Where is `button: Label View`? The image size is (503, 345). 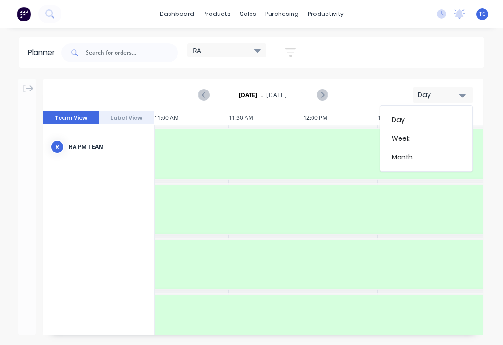 button: Label View is located at coordinates (127, 118).